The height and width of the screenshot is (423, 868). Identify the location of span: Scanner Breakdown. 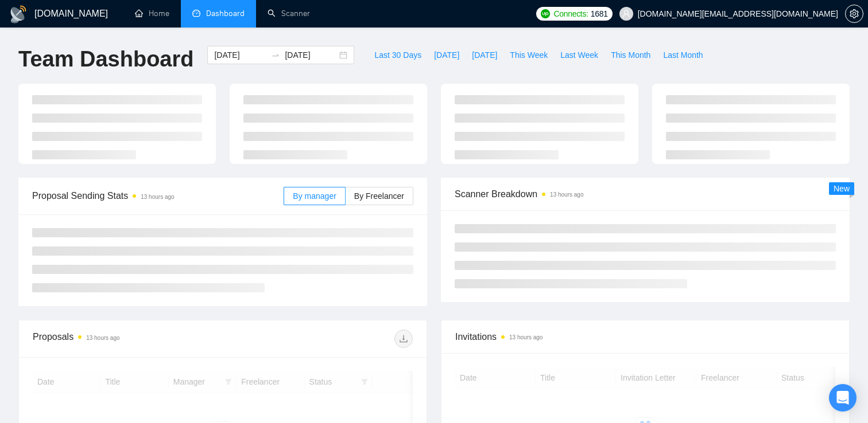
(645, 194).